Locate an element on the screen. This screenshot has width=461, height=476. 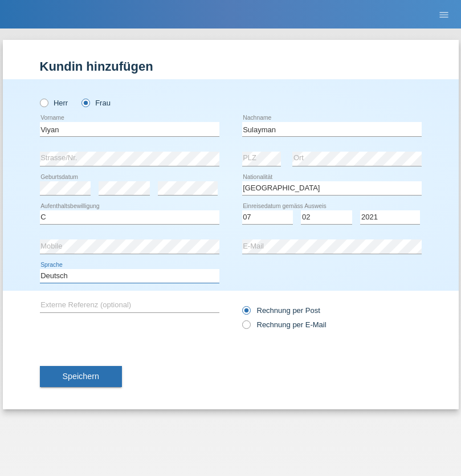
input: Herr is located at coordinates (43, 102).